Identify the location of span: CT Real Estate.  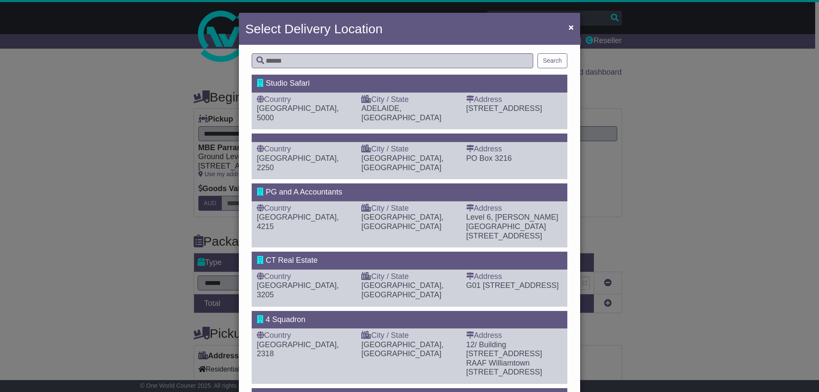
(292, 260).